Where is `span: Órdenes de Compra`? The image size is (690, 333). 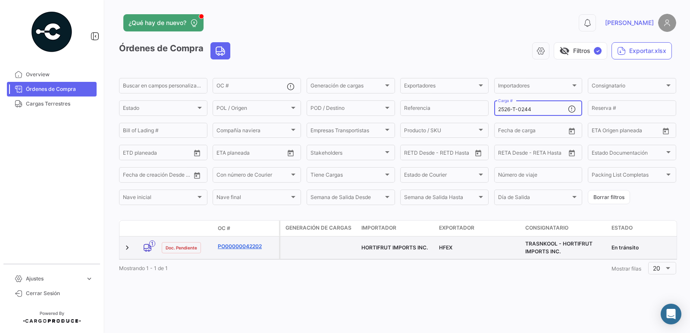
span: Órdenes de Compra is located at coordinates (60, 89).